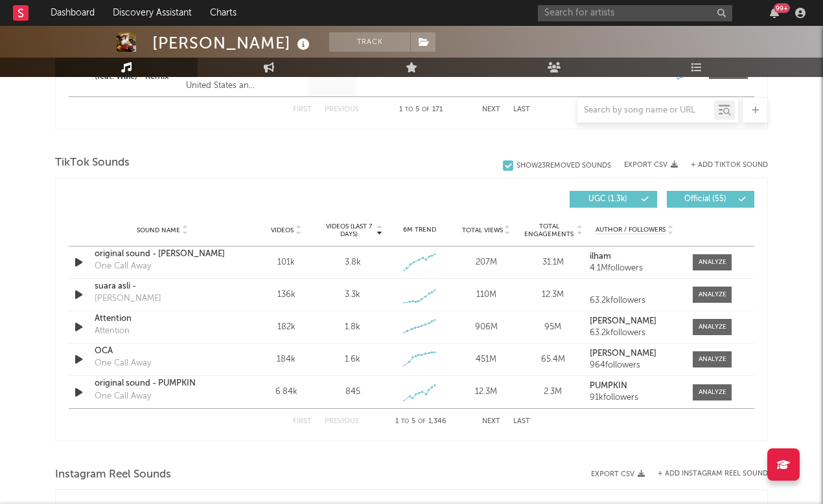  I want to click on div: 31.1M, so click(553, 263).